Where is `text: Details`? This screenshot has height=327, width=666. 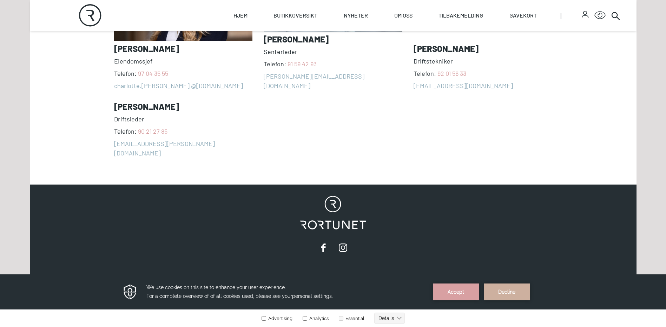
text: Details is located at coordinates (386, 44).